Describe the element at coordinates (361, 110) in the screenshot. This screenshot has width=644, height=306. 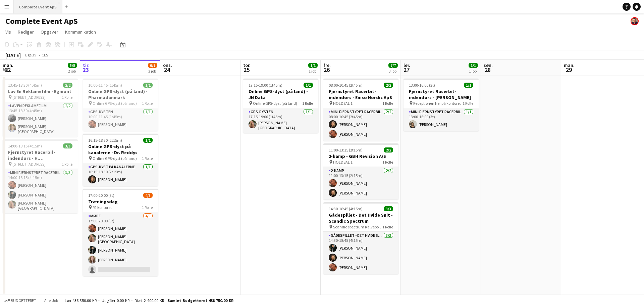
I see `app-job-card: 08:00-10:45 (2t45m)2/2Fjernstyret Racerbil - indendørs - Eniso Nordic ApS HOLDSAL 11 RolleMini Fj...` at that location.